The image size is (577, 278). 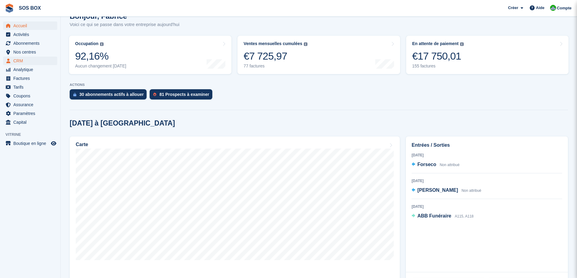 What do you see at coordinates (553, 8) in the screenshot?
I see `img: Fabrice` at bounding box center [553, 8].